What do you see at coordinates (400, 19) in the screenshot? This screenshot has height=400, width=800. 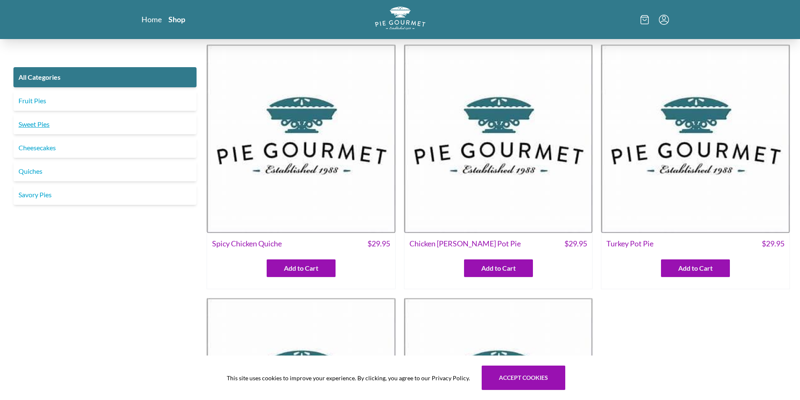 I see `a: Logo` at bounding box center [400, 19].